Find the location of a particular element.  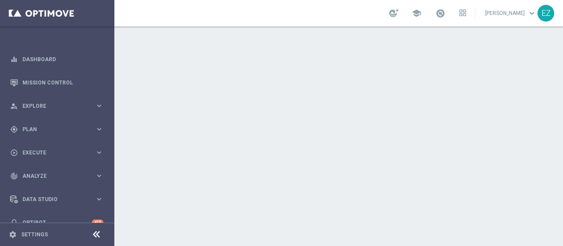

a: Optibot is located at coordinates (57, 222).